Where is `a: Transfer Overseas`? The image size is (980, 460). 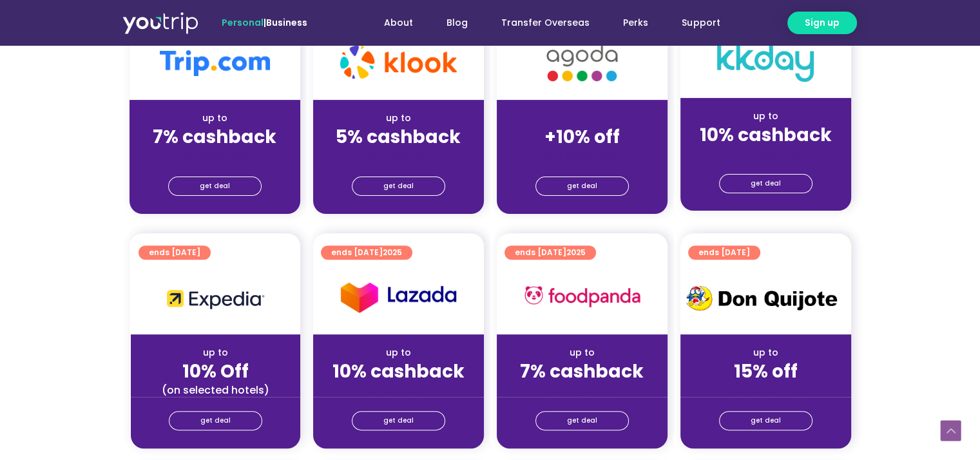
a: Transfer Overseas is located at coordinates (544, 22).